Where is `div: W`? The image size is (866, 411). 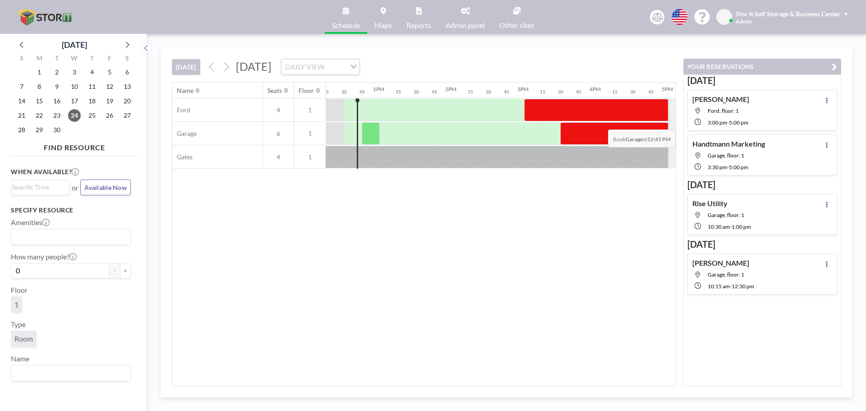
div: W is located at coordinates (74, 59).